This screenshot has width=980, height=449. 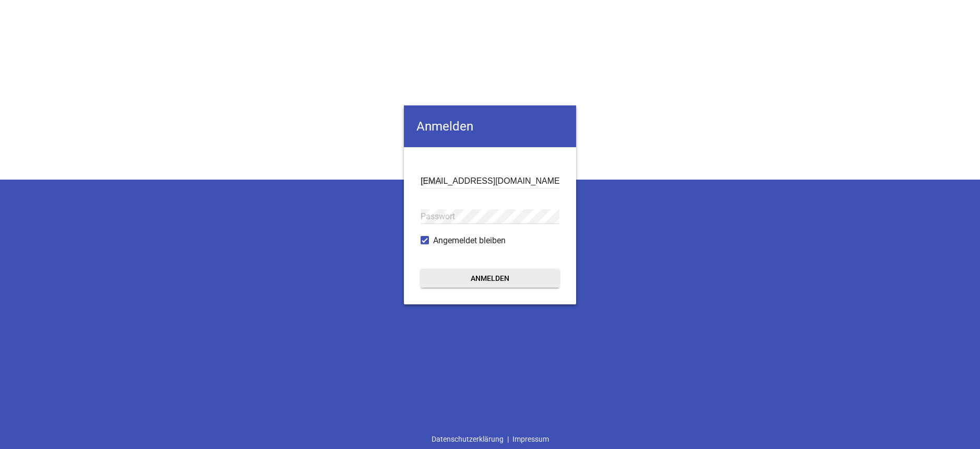 I want to click on a: Datenschutzerklärung, so click(x=468, y=439).